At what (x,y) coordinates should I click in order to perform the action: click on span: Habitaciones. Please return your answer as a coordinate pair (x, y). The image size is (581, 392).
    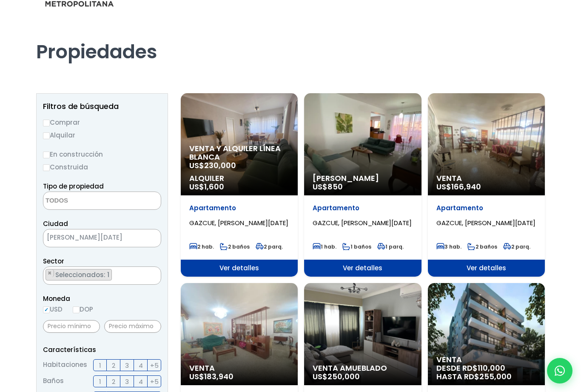
    Looking at the image, I should click on (65, 365).